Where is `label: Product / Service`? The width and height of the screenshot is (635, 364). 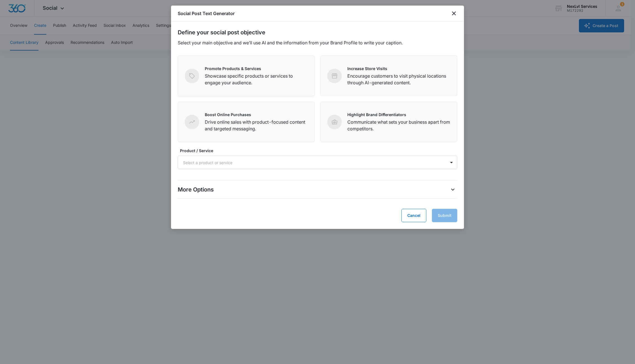
label: Product / Service is located at coordinates (320, 150).